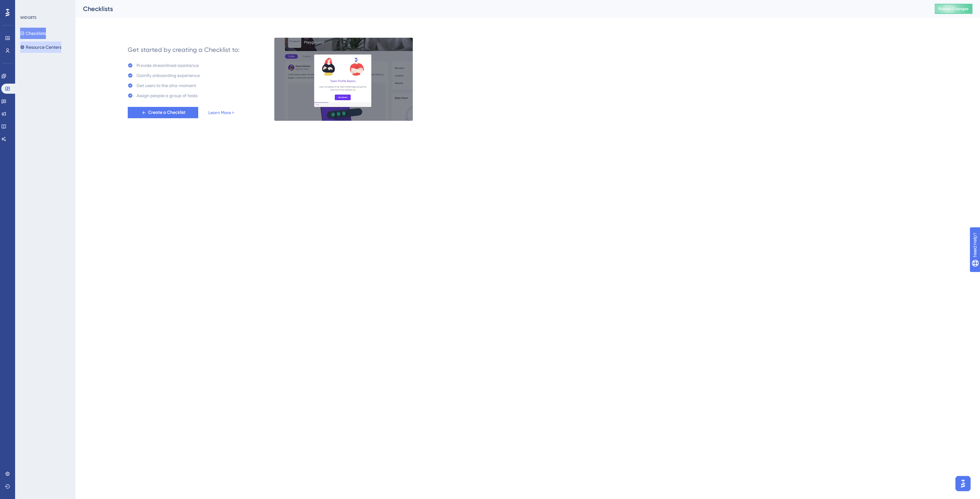  I want to click on span: Publish Changes, so click(953, 9).